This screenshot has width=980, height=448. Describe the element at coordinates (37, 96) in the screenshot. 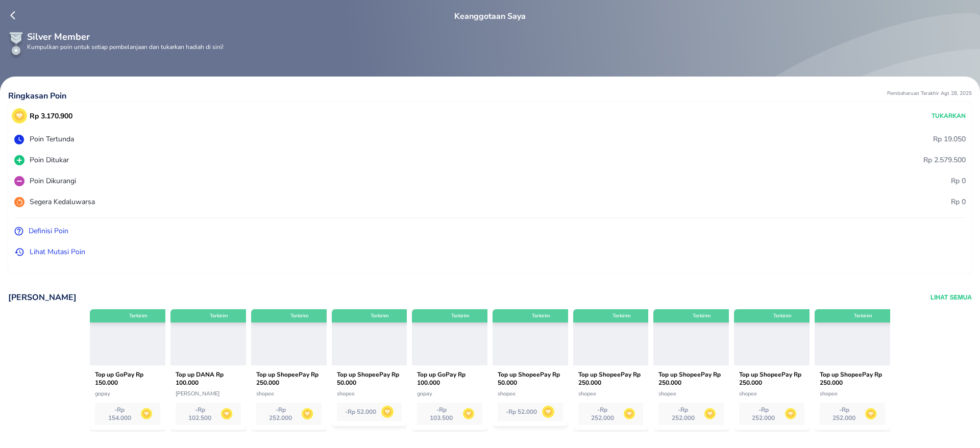

I see `p: Ringkasan Poin` at that location.